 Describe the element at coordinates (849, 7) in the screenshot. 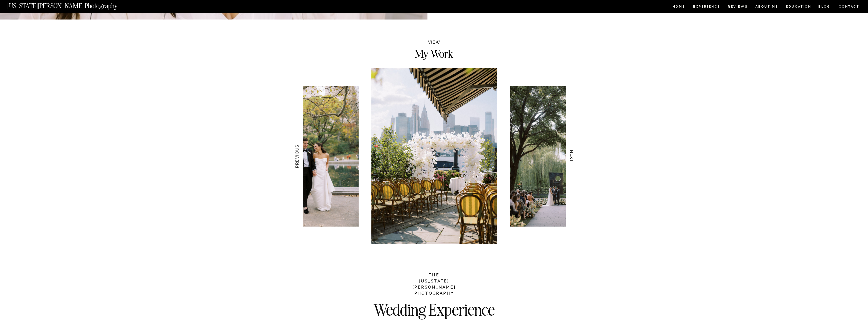

I see `nav: CONTACT` at that location.